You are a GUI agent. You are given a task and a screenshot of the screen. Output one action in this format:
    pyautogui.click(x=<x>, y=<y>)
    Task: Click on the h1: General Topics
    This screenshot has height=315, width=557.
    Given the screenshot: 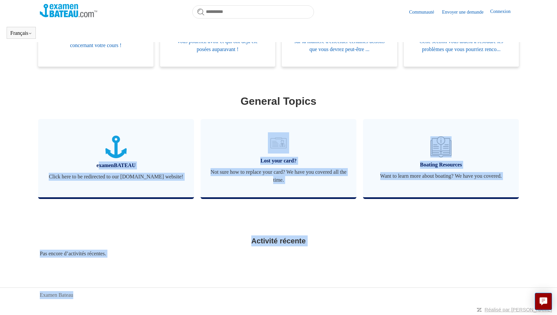 What is the action you would take?
    pyautogui.click(x=278, y=101)
    